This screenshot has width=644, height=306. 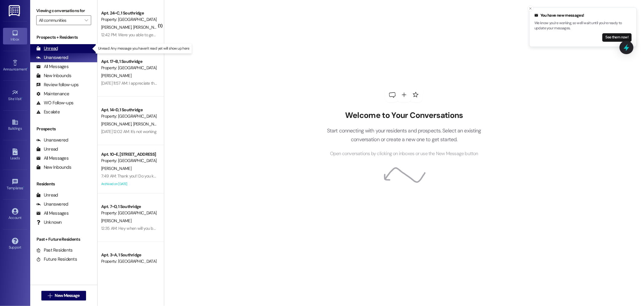 What do you see at coordinates (129, 13) in the screenshot?
I see `div: Apt. 24~C, 1 Southridge` at bounding box center [129, 13].